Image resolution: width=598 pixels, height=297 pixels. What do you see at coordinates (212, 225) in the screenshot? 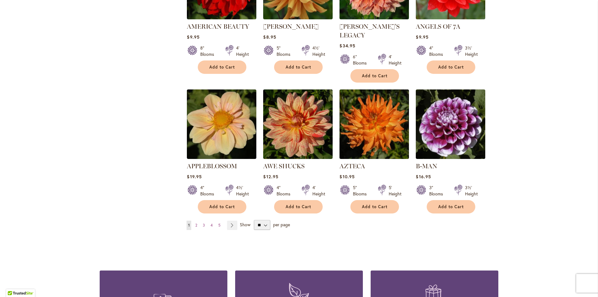
I see `a: 4` at bounding box center [212, 225].